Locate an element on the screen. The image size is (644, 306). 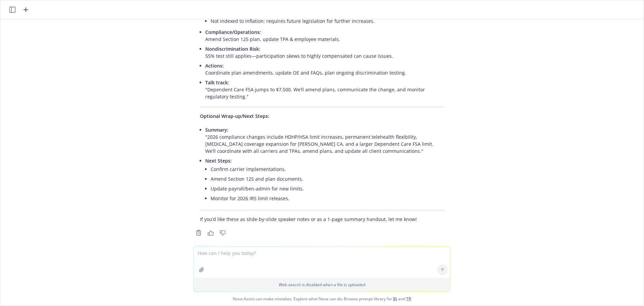
li: 55% test still applies—participation skews to highly compensated can cause issues. is located at coordinates (325, 52).